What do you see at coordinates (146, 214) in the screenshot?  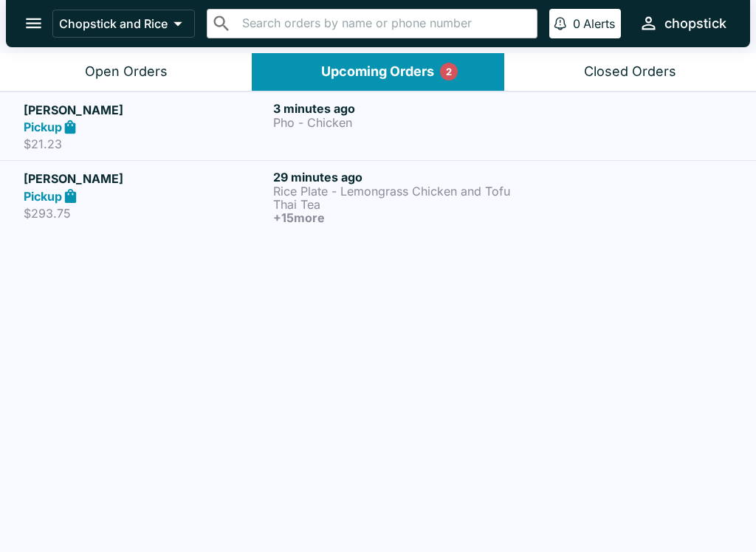 I see `p: $293.75` at bounding box center [146, 214].